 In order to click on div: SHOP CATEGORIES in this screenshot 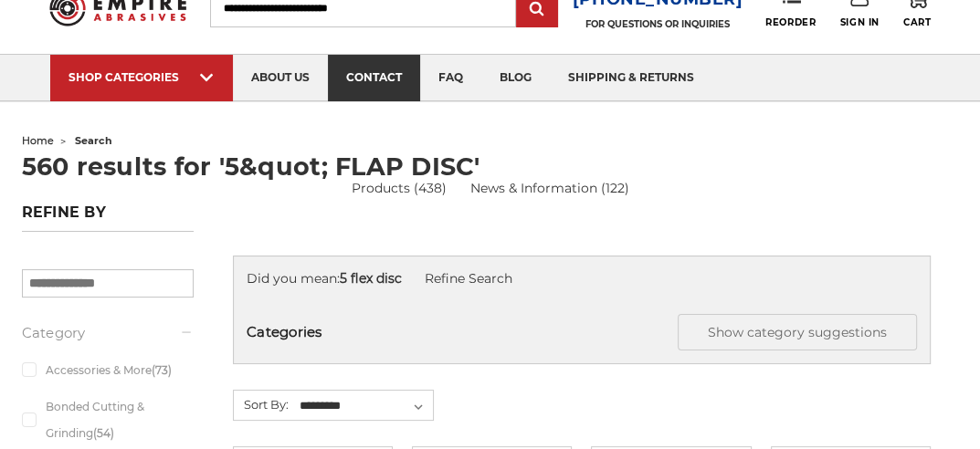, I will do `click(142, 77)`.